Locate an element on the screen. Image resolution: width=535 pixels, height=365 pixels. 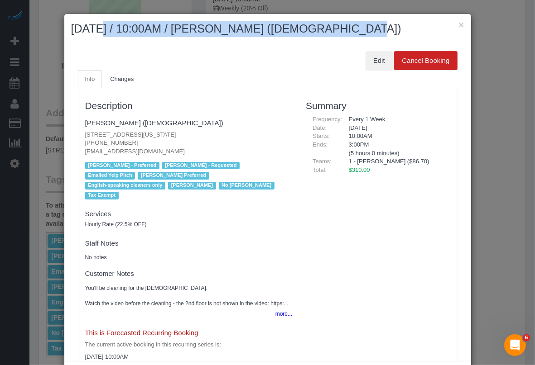
pre: No notes is located at coordinates (189, 258).